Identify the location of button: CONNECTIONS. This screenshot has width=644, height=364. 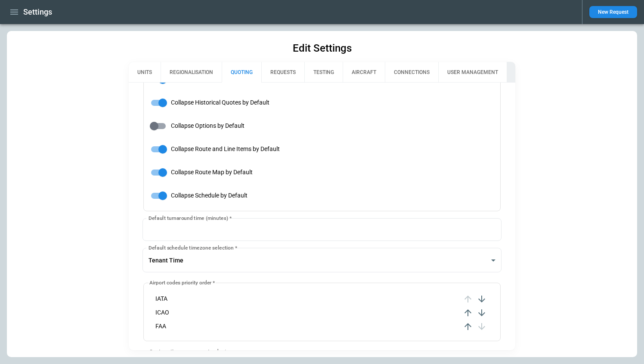
(411, 72).